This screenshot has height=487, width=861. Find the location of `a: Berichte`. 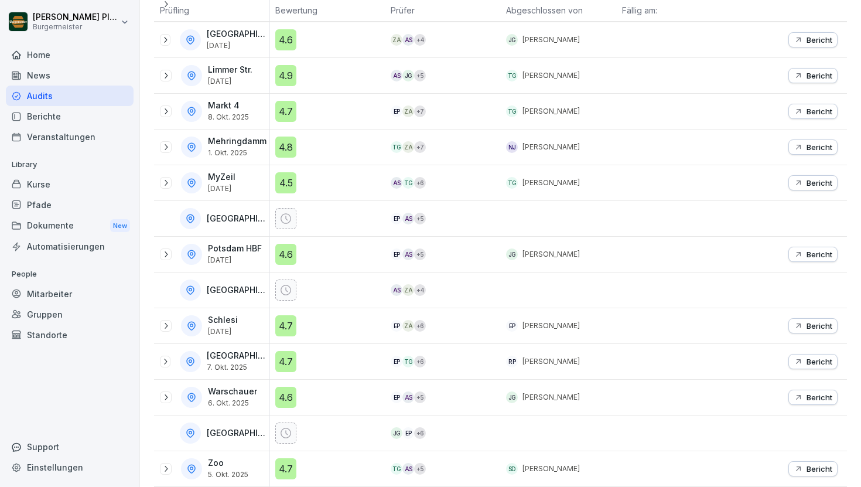

a: Berichte is located at coordinates (70, 116).